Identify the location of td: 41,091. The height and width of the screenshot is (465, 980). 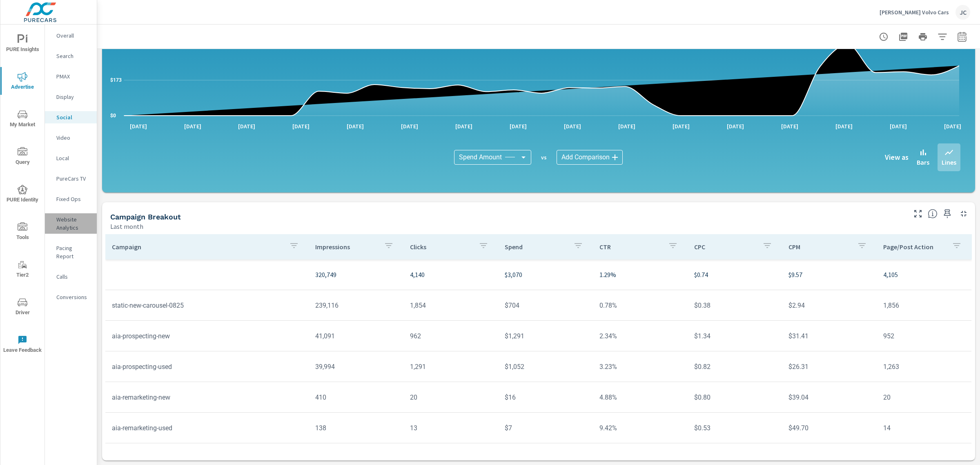
(356, 336).